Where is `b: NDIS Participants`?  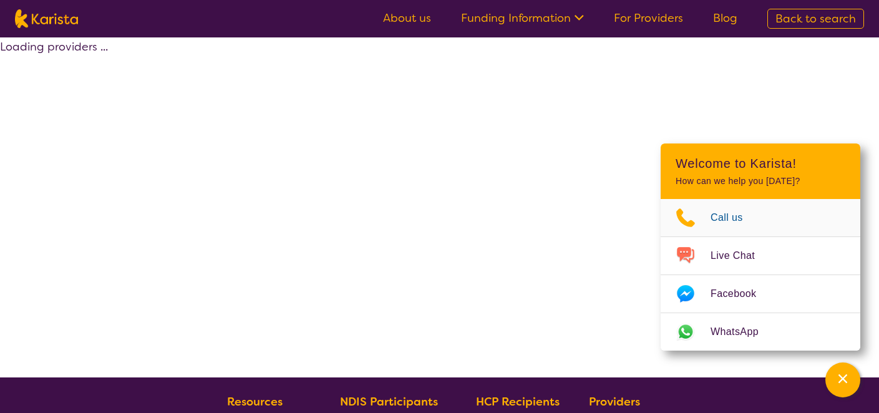
b: NDIS Participants is located at coordinates (389, 402).